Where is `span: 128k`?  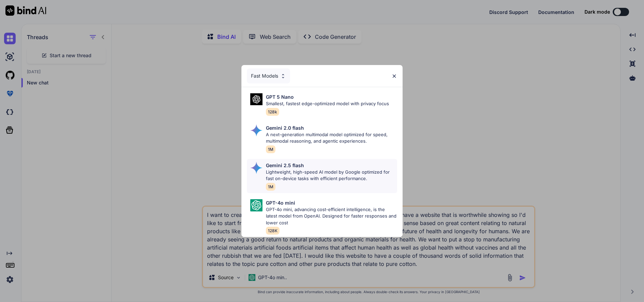
span: 128k is located at coordinates (272, 111).